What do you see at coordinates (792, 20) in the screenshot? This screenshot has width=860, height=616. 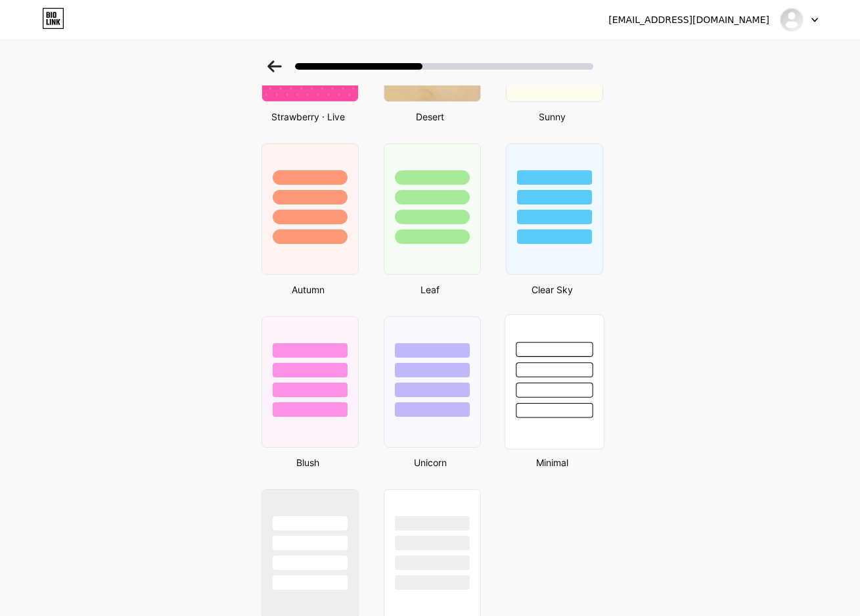 I see `img: alvarezalejandro` at bounding box center [792, 20].